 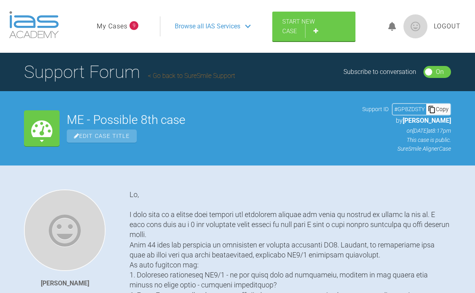 I want to click on h2: ME - Possible 8th case, so click(x=211, y=120).